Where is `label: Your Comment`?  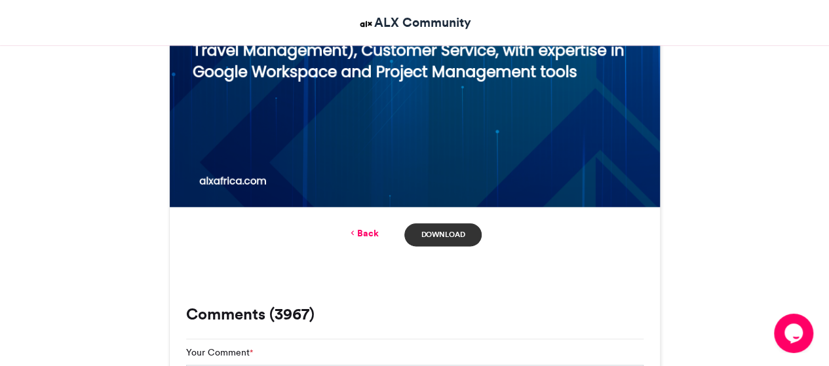 label: Your Comment is located at coordinates (219, 352).